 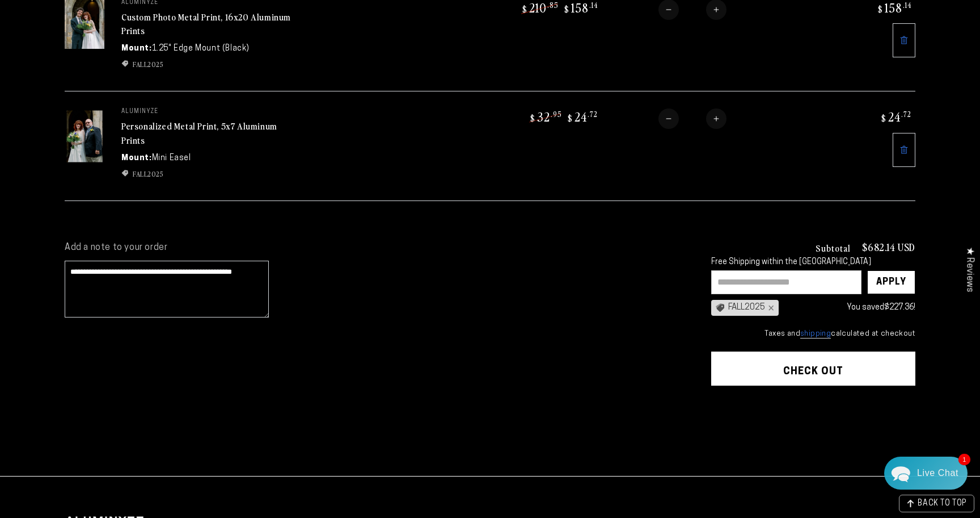 I want to click on div: Apply, so click(x=891, y=282).